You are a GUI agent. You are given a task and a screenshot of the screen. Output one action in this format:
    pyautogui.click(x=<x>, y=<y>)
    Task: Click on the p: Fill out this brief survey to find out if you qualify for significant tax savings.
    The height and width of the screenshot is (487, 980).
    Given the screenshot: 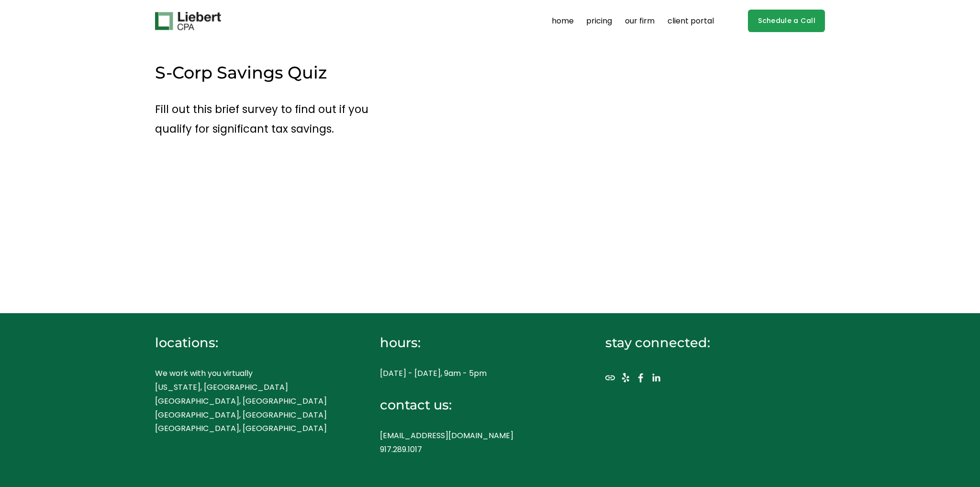 What is the action you would take?
    pyautogui.click(x=265, y=119)
    